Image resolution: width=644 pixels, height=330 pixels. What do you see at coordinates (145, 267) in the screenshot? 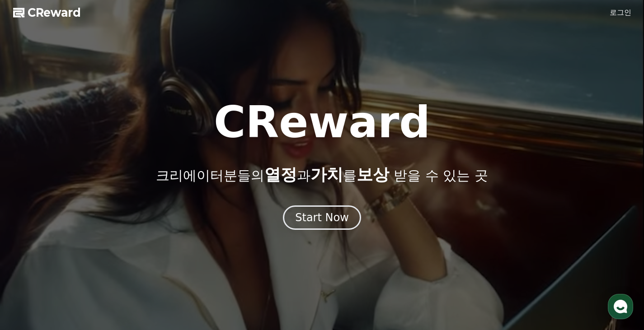
I see `a: 설정` at bounding box center [145, 267].